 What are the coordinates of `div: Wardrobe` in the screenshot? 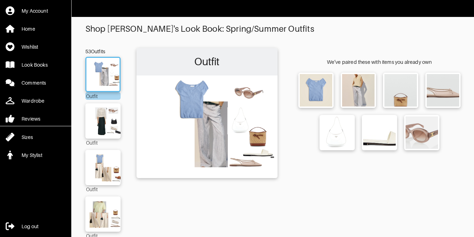 It's located at (33, 101).